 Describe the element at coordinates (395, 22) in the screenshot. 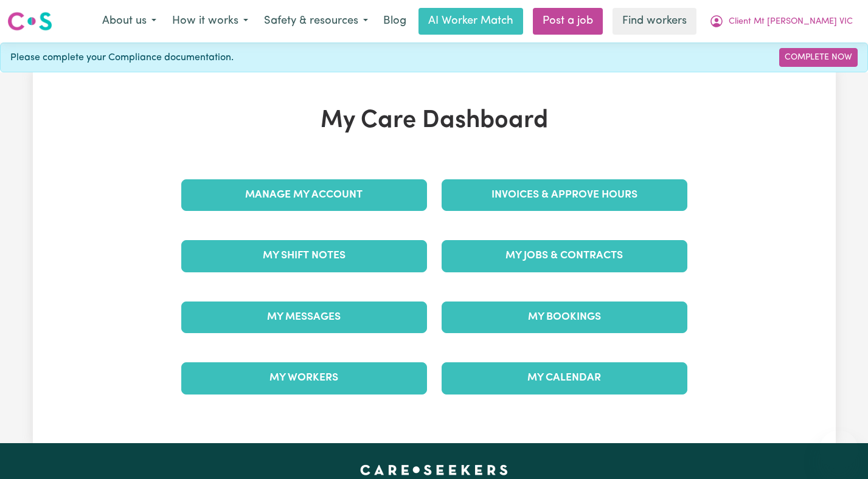

I see `a: Blog` at that location.